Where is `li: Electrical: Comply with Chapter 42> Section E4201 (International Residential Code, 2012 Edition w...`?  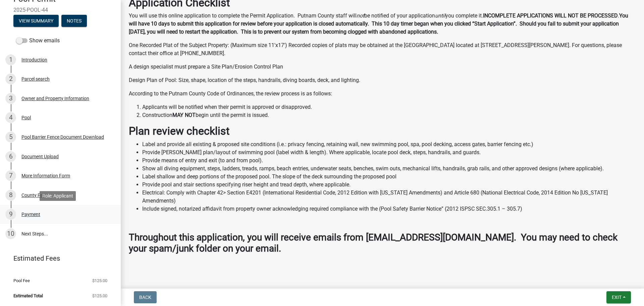
li: Electrical: Comply with Chapter 42> Section E4201 (International Residential Code, 2012 Edition w... is located at coordinates (389, 197).